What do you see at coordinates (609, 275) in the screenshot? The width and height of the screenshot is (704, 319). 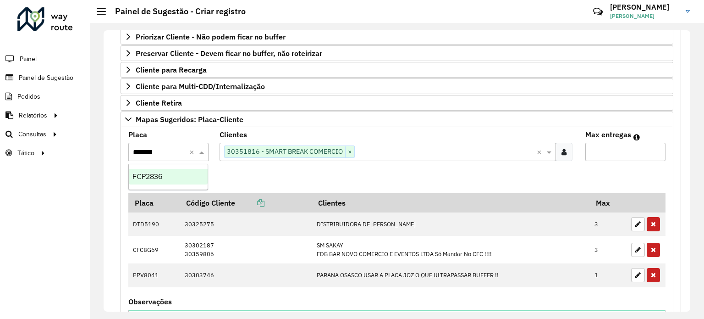 I see `td: 1` at bounding box center [609, 275].